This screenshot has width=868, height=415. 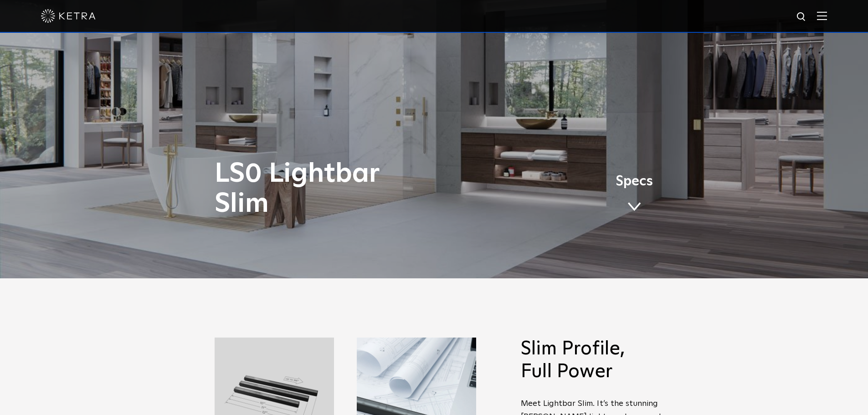 I want to click on span: Specs, so click(x=634, y=181).